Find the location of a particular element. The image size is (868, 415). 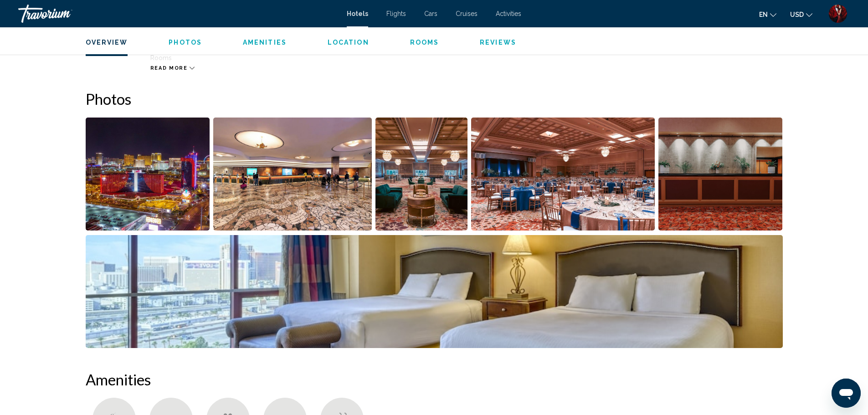

span: Hotels is located at coordinates (357, 13).